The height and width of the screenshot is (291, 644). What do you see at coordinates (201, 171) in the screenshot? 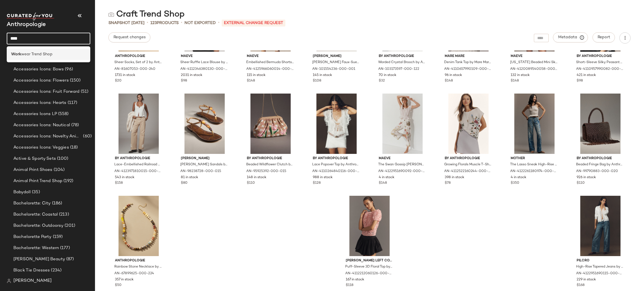
I see `span: AN-98238728-000-015` at bounding box center [201, 171].